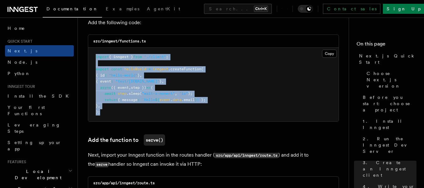 The height and width of the screenshot is (188, 424). I want to click on span: from, so click(137, 57).